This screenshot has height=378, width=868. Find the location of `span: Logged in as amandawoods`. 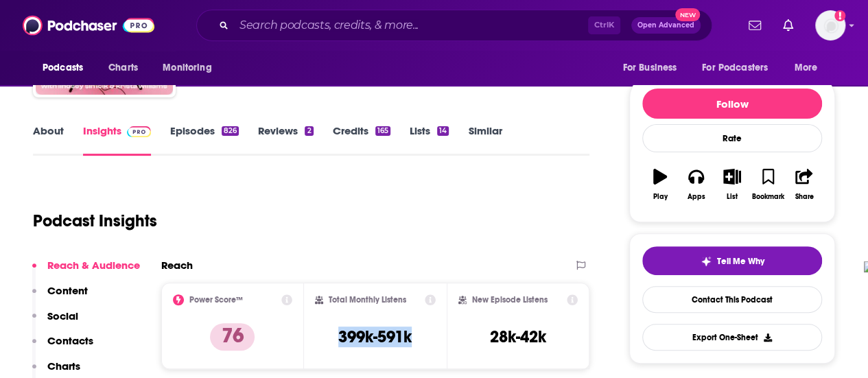

span: Logged in as amandawoods is located at coordinates (831, 25).